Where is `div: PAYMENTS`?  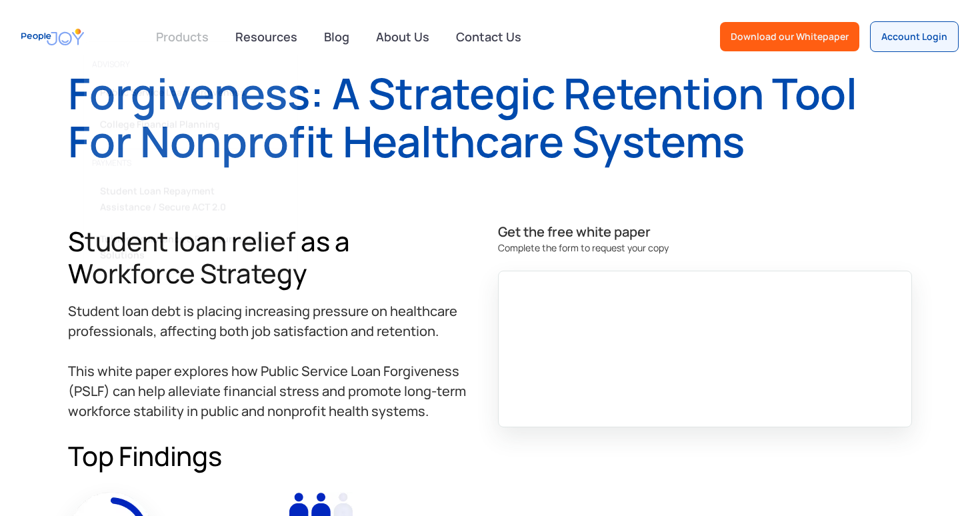 div: PAYMENTS is located at coordinates (191, 163).